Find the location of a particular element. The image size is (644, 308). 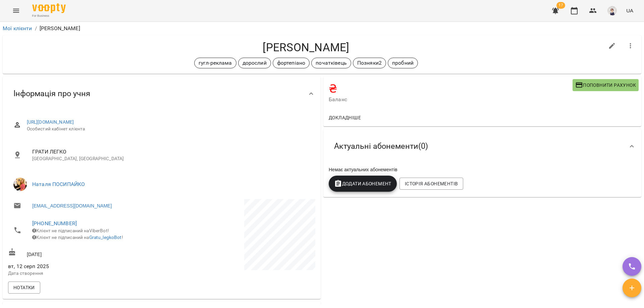

img: Voopty Logo is located at coordinates (49, 8).